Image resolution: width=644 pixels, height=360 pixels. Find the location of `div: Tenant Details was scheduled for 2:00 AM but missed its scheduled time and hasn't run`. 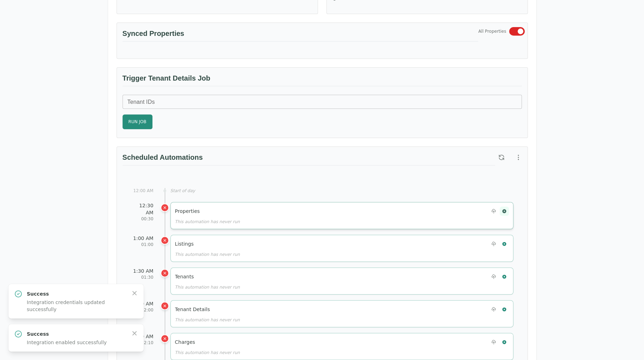

div: Tenant Details was scheduled for 2:00 AM but missed its scheduled time and hasn't run is located at coordinates (165, 306).